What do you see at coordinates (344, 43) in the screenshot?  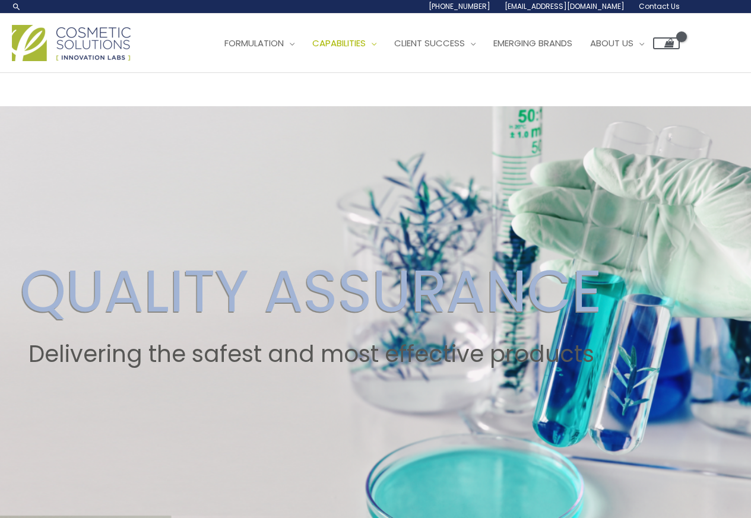 I see `a: Capabilities` at bounding box center [344, 43].